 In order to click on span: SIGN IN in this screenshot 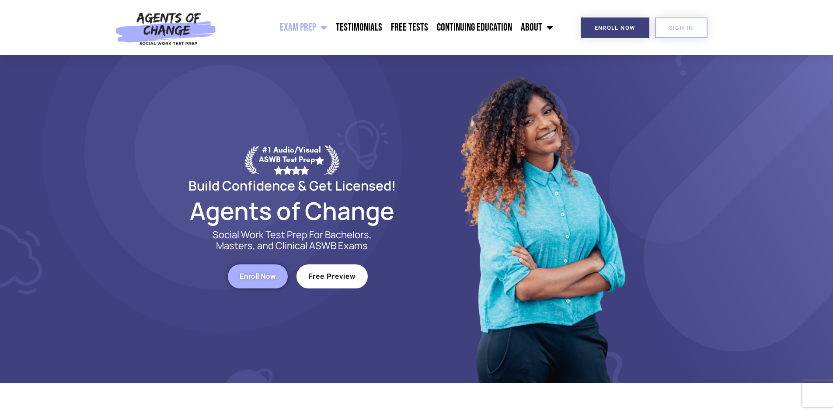, I will do `click(681, 28)`.